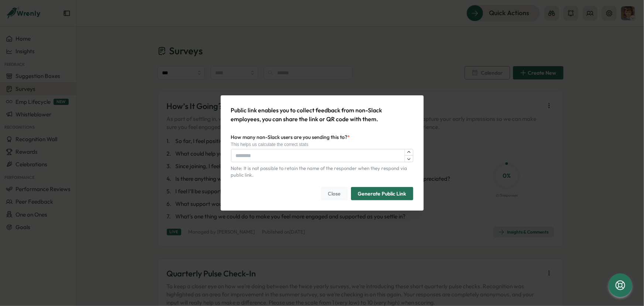 The width and height of the screenshot is (644, 306). Describe the element at coordinates (382, 194) in the screenshot. I see `span: Generate Public Link` at that location.